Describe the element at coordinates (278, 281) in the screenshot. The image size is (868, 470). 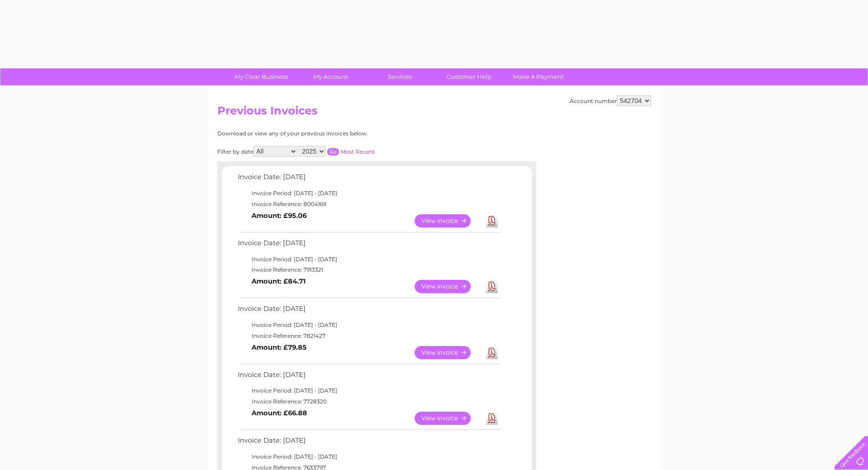
I see `b: Amount: £84.71` at that location.